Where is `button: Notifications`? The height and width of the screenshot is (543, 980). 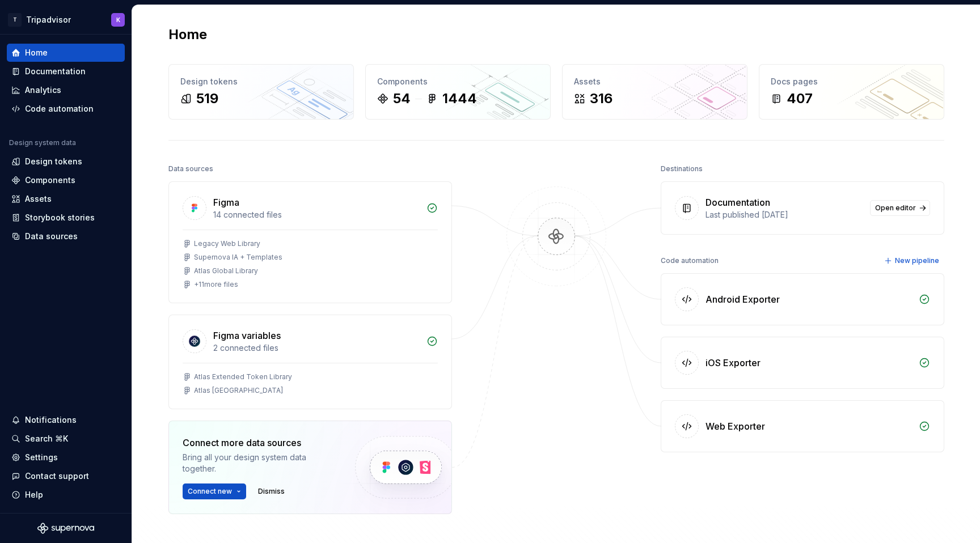
button: Notifications is located at coordinates (66, 420).